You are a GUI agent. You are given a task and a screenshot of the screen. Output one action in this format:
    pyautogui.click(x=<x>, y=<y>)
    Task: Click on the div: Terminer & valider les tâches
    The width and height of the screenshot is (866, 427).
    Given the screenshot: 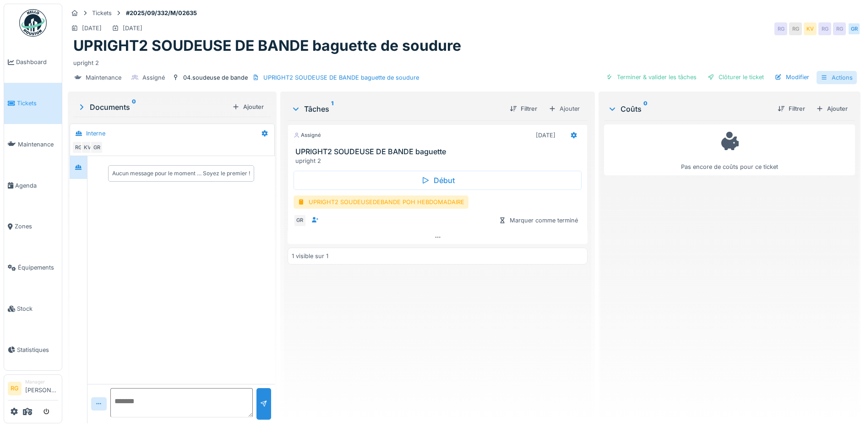 What is the action you would take?
    pyautogui.click(x=651, y=77)
    